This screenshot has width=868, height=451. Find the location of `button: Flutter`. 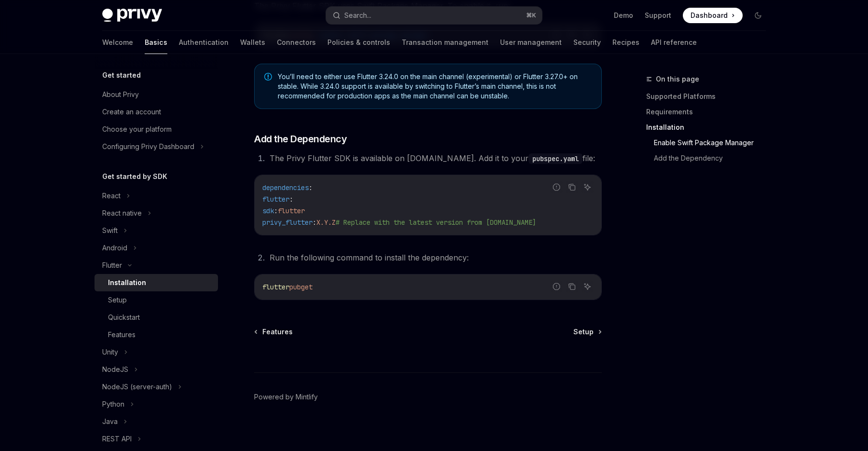

button: Flutter is located at coordinates (156, 265).